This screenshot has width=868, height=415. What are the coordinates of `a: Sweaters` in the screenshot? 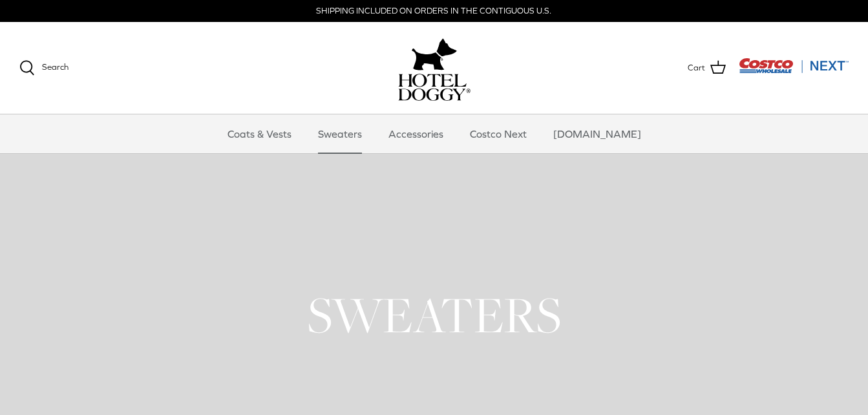 It's located at (340, 133).